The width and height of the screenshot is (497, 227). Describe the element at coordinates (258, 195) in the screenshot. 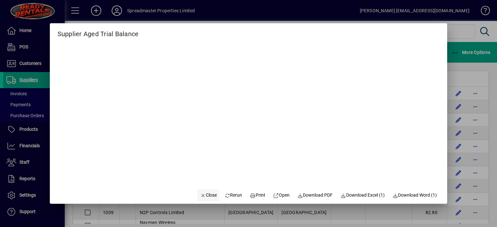

I see `span: Print` at that location.